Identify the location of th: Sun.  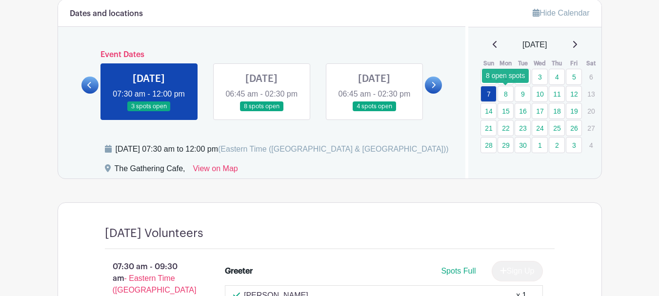
(488, 63).